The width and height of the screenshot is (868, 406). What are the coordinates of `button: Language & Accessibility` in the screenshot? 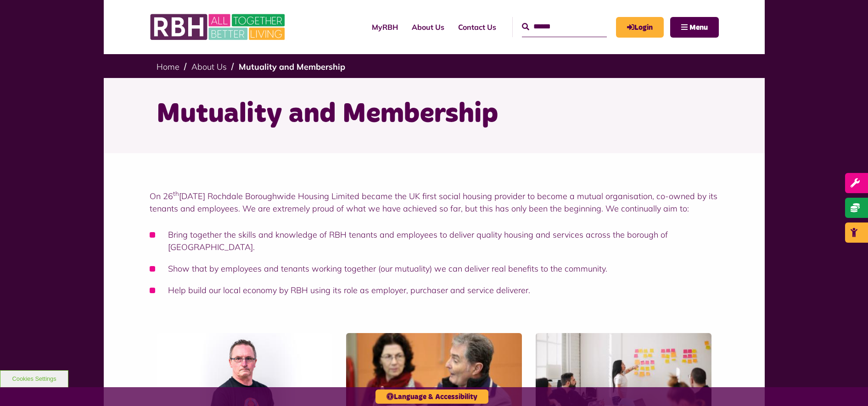 It's located at (432, 396).